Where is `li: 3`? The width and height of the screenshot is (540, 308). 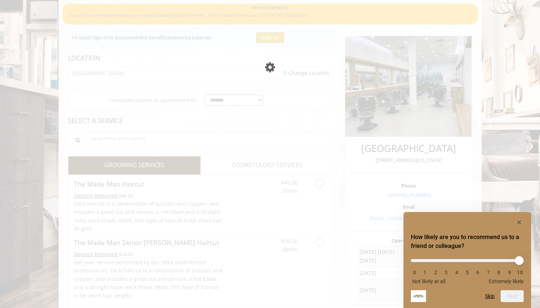 li: 3 is located at coordinates (446, 273).